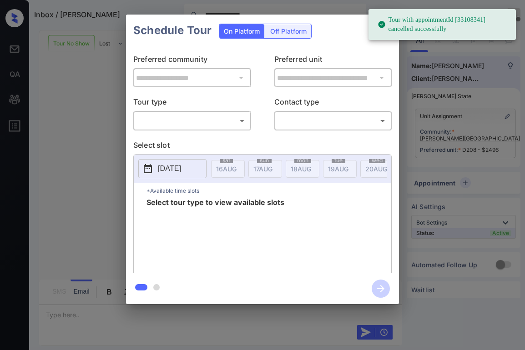 The image size is (525, 350). Describe the element at coordinates (443, 25) in the screenshot. I see `div: Tour with appointmentId [33108341] cancelled successfully` at that location.